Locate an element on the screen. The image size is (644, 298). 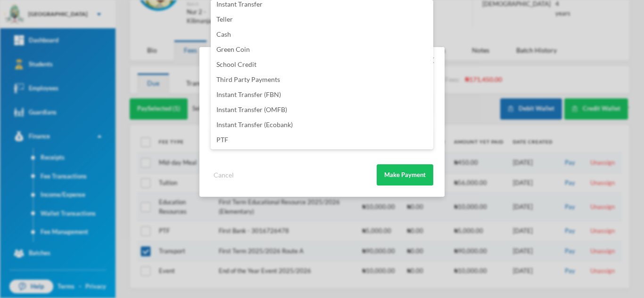
span: Instant Transfer (OMFB) is located at coordinates (252, 109).